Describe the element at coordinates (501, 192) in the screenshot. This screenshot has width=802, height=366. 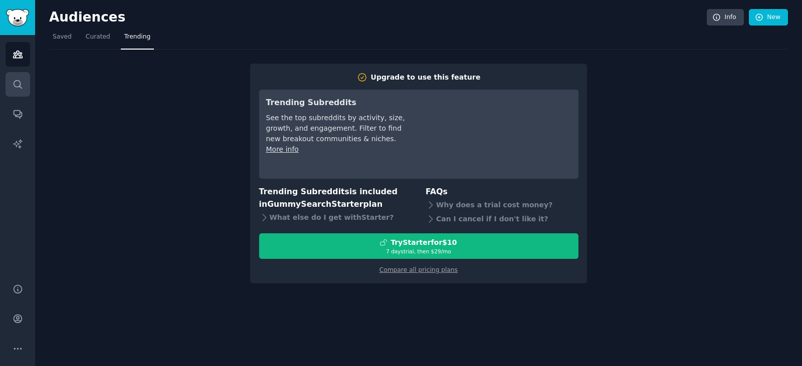
I see `h3: FAQs` at that location.